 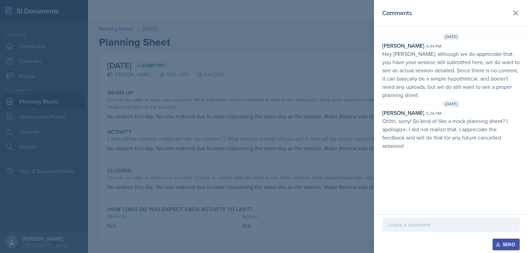 What do you see at coordinates (397, 13) in the screenshot?
I see `h2: Comments` at bounding box center [397, 13].